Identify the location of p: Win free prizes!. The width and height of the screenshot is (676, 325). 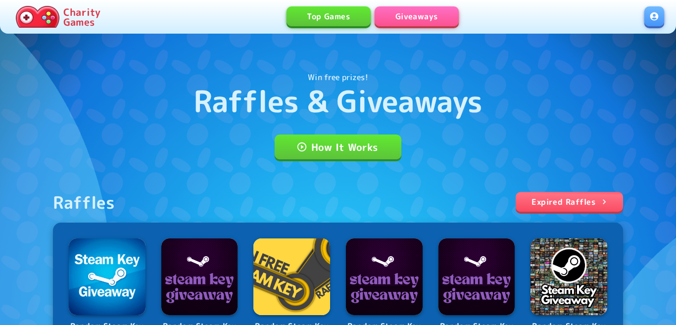
(338, 77).